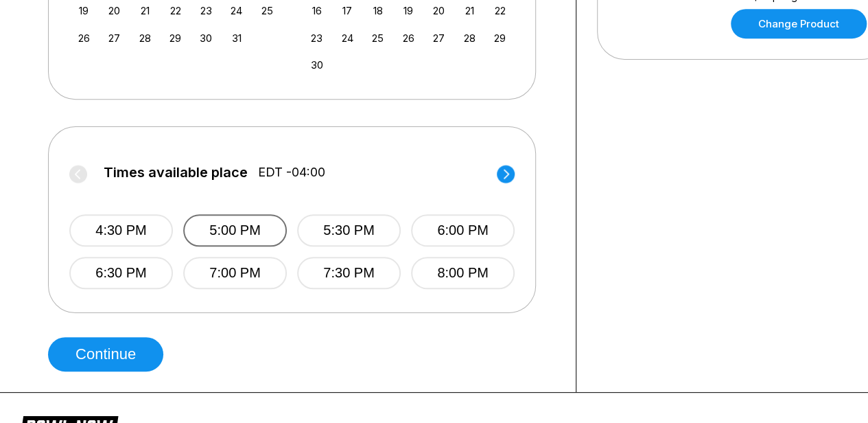  What do you see at coordinates (121, 273) in the screenshot?
I see `button: 6:30 PM` at bounding box center [121, 273].